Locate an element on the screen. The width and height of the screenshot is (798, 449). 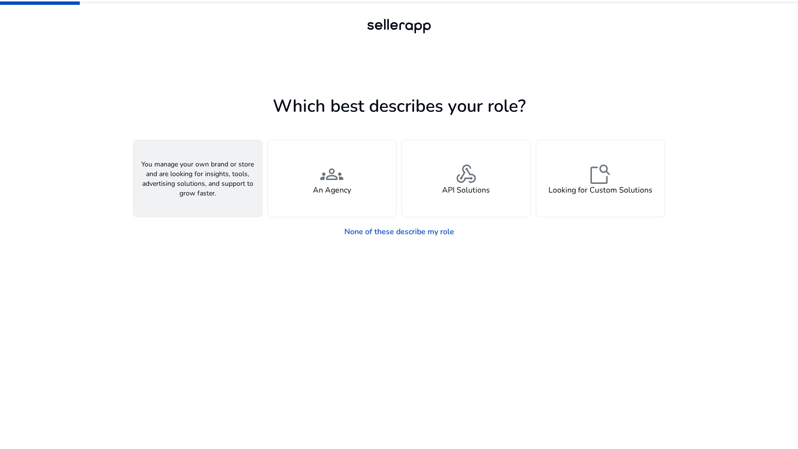
button: groupsAn Agency is located at coordinates (332, 178).